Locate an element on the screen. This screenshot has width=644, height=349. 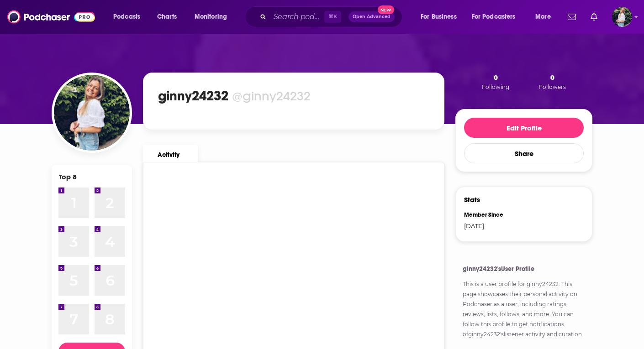
button: Edit Profile is located at coordinates (523, 128).